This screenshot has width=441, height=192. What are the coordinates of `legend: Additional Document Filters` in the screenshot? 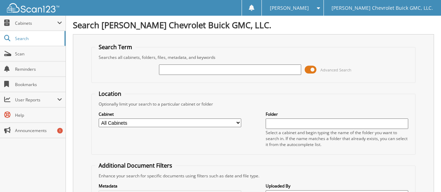 It's located at (135, 165).